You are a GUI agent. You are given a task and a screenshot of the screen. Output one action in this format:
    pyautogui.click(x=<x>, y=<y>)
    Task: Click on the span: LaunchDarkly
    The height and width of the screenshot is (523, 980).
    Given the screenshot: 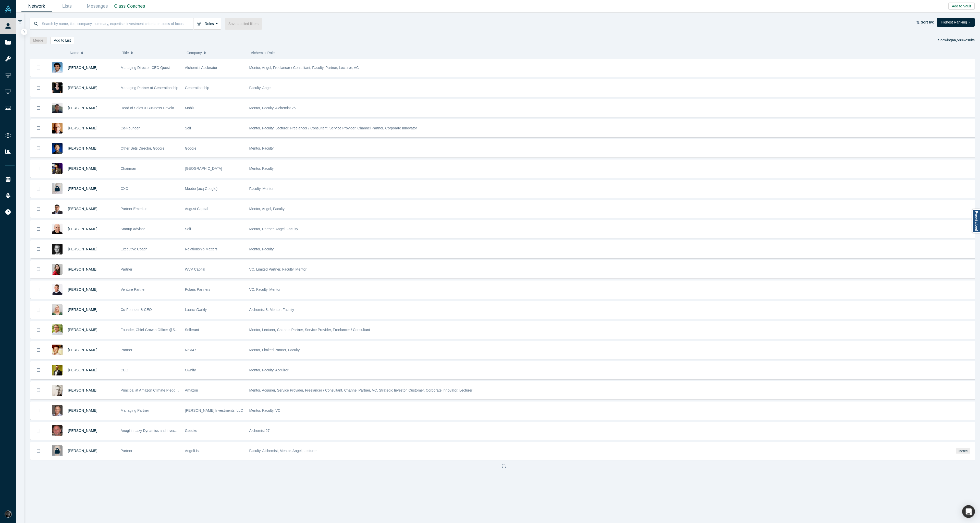 What is the action you would take?
    pyautogui.click(x=196, y=310)
    